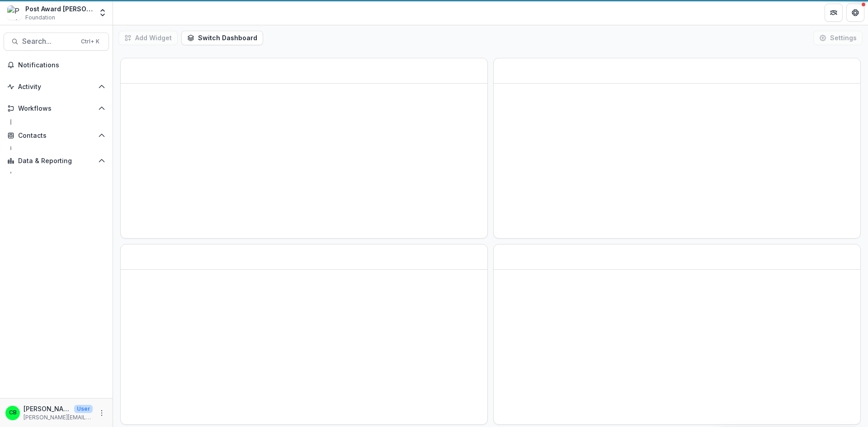 Image resolution: width=868 pixels, height=427 pixels. Describe the element at coordinates (838, 38) in the screenshot. I see `button: Settings` at that location.